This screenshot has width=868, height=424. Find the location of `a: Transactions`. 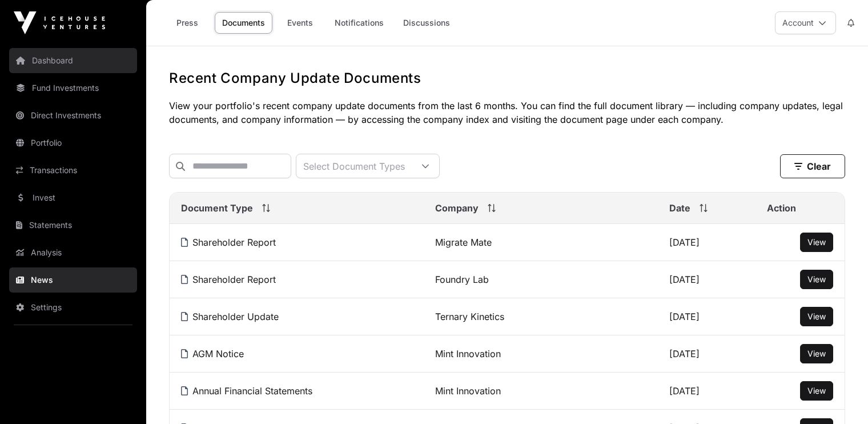

a: Transactions is located at coordinates (73, 170).